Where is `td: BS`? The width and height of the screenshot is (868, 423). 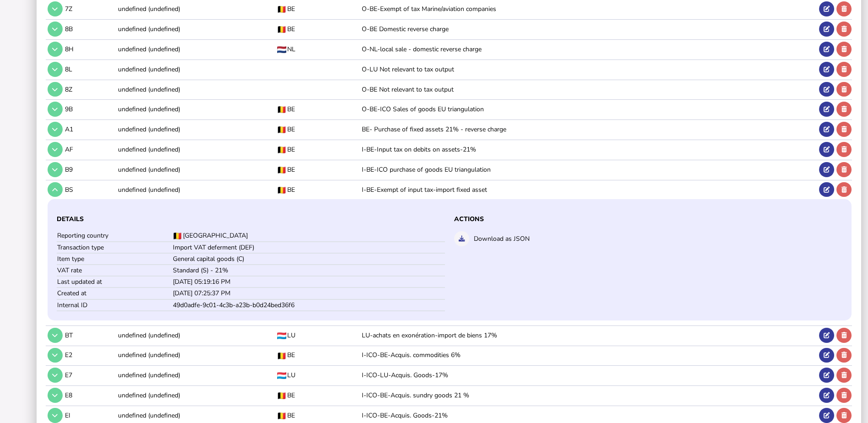 td: BS is located at coordinates (90, 189).